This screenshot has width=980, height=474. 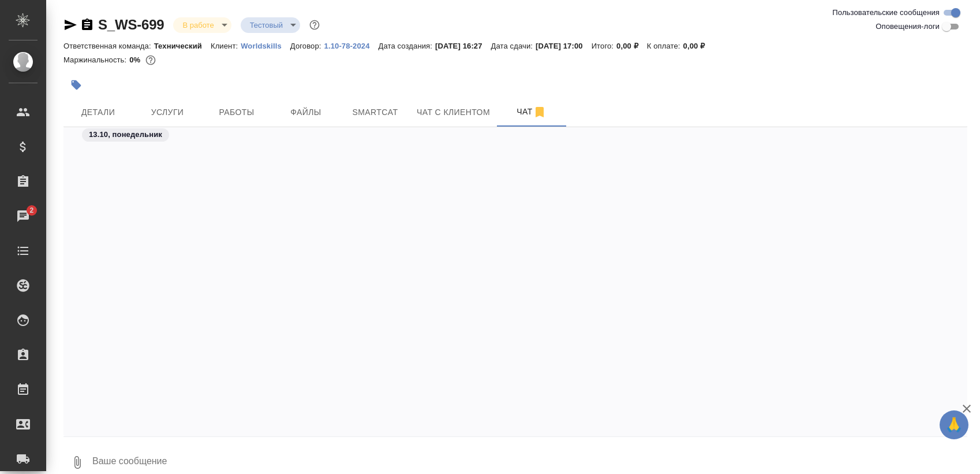 I want to click on p: 13.10, понедельник, so click(x=125, y=135).